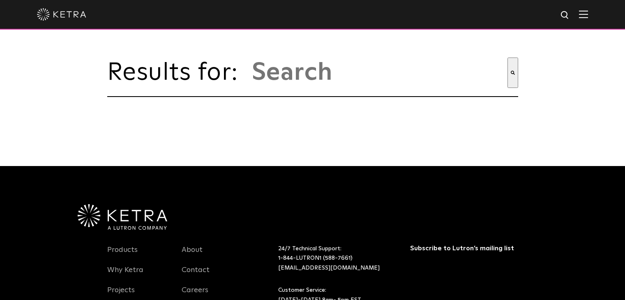 The image size is (625, 300). What do you see at coordinates (513, 73) in the screenshot?
I see `button: Search` at bounding box center [513, 73].